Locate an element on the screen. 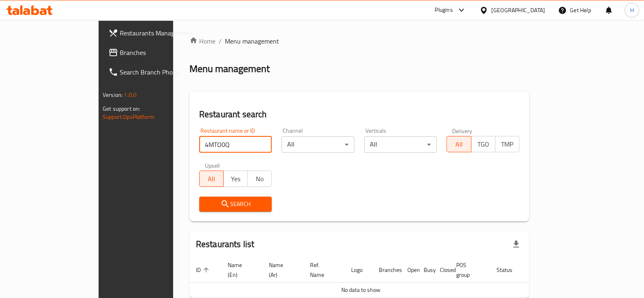 This screenshot has width=644, height=298. button: Yes is located at coordinates (235, 179).